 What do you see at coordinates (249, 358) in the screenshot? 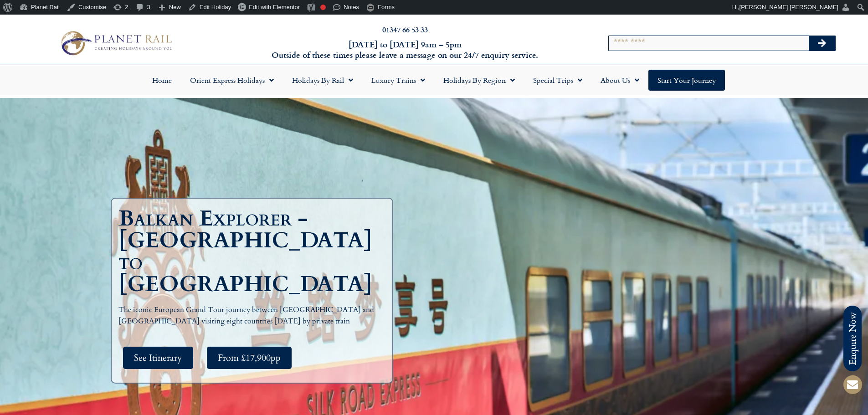
I see `a: From £17,900pp` at bounding box center [249, 358].